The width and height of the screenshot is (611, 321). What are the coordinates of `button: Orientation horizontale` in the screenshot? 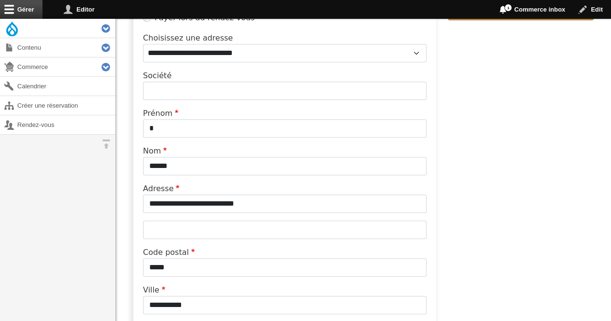 It's located at (106, 144).